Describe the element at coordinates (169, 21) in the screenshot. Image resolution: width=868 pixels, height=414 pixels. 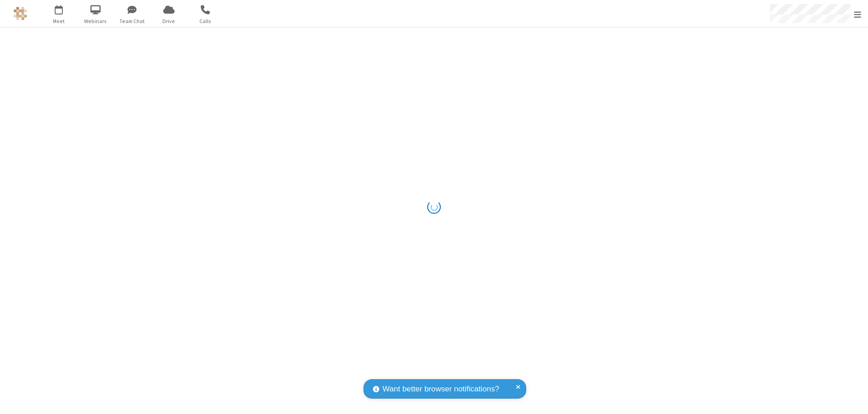
I see `span: Drive` at that location.